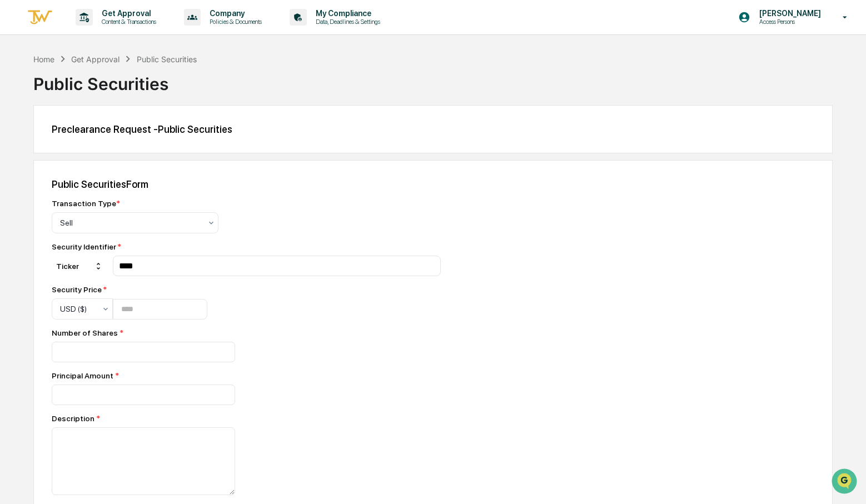 This screenshot has height=504, width=866. Describe the element at coordinates (246, 247) in the screenshot. I see `div: Security Identifier` at that location.